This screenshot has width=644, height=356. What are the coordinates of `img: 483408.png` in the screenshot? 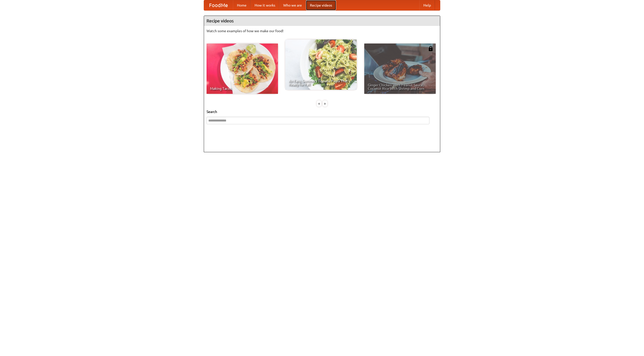 It's located at (431, 49).